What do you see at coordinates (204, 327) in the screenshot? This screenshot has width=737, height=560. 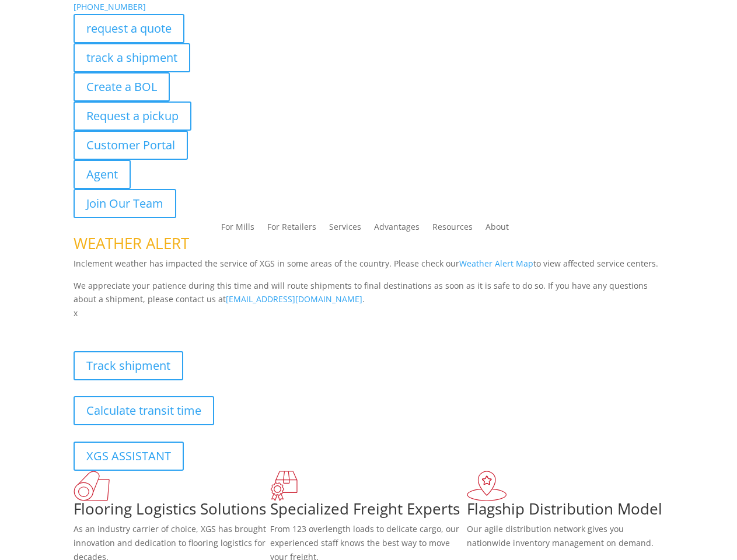 I see `b: Visibility, transparency, and control for your entire supply chain.` at bounding box center [204, 327].